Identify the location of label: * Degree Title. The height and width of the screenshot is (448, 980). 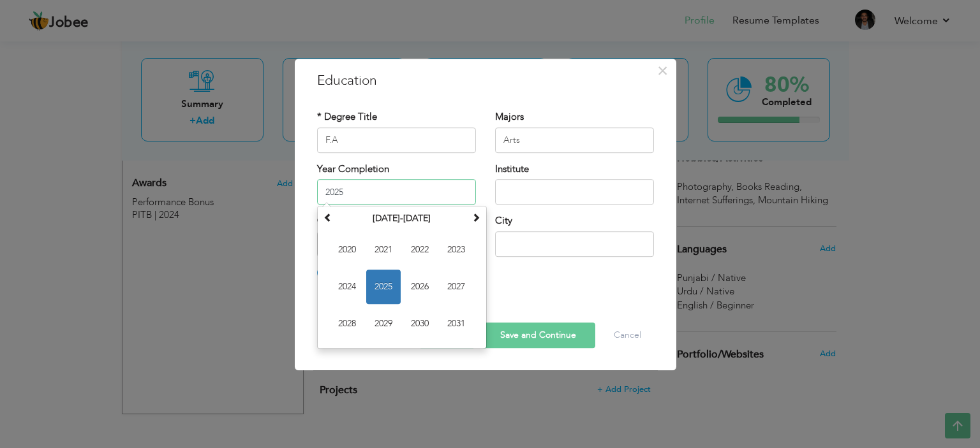
(347, 117).